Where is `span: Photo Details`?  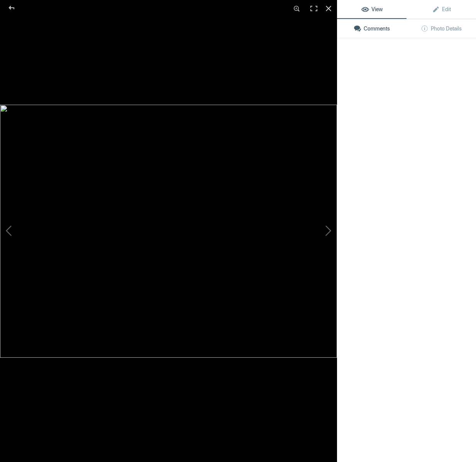
span: Photo Details is located at coordinates (441, 28).